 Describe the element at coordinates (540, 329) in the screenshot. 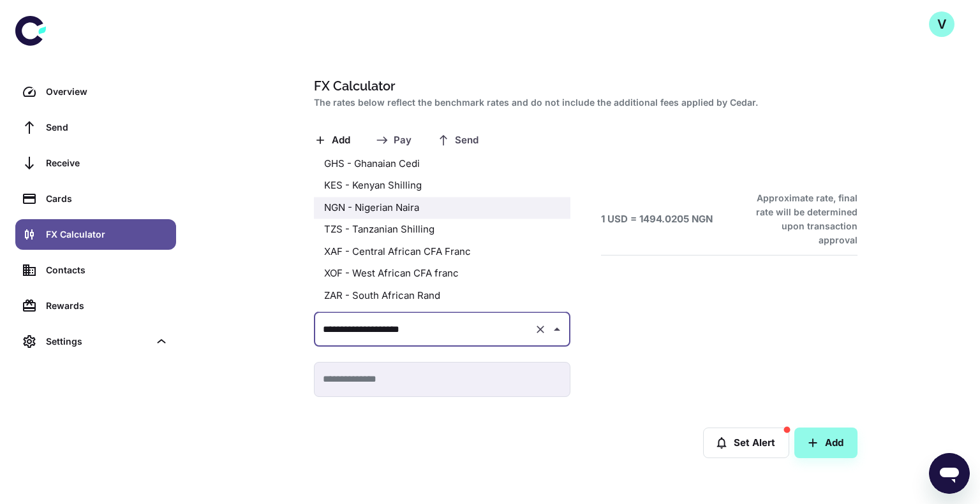

I see `button: Clear` at that location.